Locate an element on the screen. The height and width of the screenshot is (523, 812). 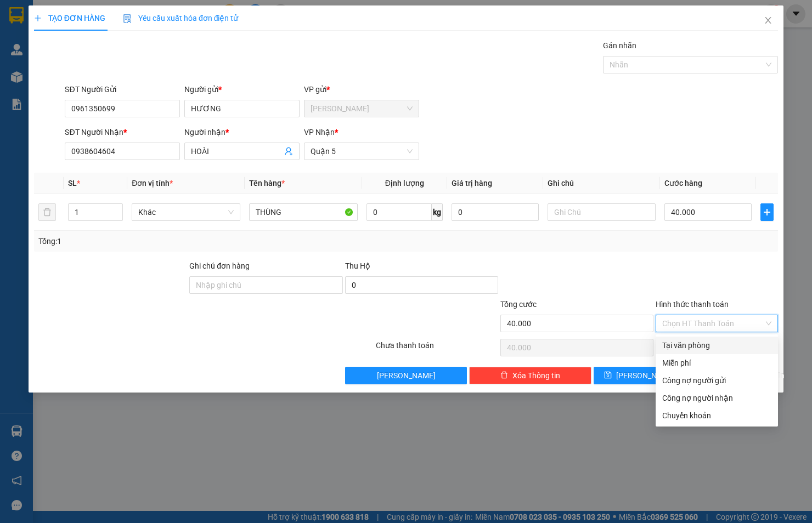
div: Tại văn phòng is located at coordinates (716, 346).